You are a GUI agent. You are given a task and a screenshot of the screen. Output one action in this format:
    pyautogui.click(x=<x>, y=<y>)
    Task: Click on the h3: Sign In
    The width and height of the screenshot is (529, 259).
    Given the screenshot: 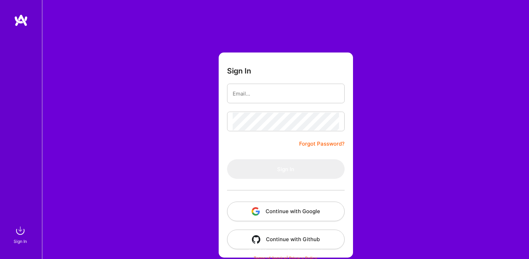 What is the action you would take?
    pyautogui.click(x=239, y=71)
    